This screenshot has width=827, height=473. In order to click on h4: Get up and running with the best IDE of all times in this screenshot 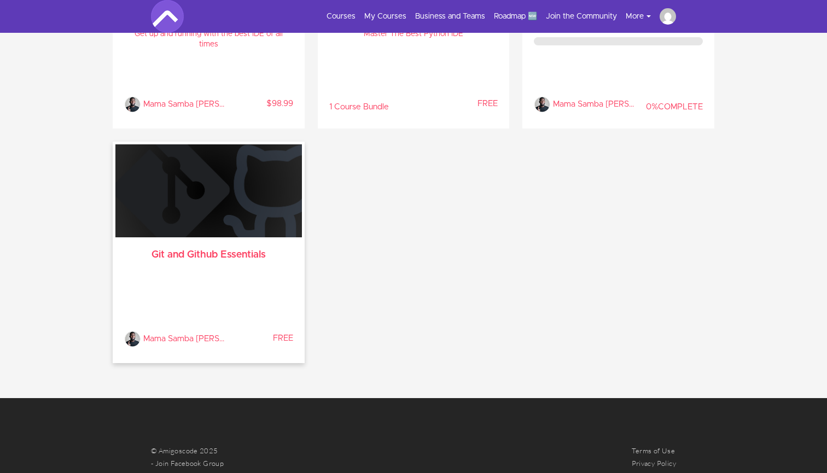, I will do `click(208, 39)`.